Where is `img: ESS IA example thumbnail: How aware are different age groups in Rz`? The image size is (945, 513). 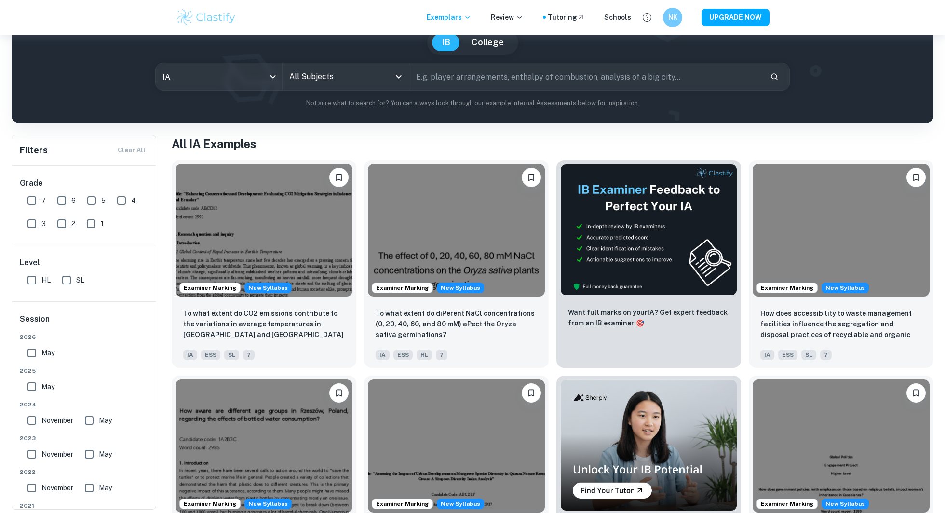 img: ESS IA example thumbnail: How aware are different age groups in Rz is located at coordinates (264, 446).